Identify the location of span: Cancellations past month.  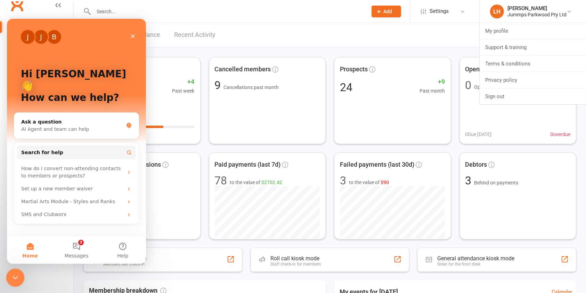
(251, 87).